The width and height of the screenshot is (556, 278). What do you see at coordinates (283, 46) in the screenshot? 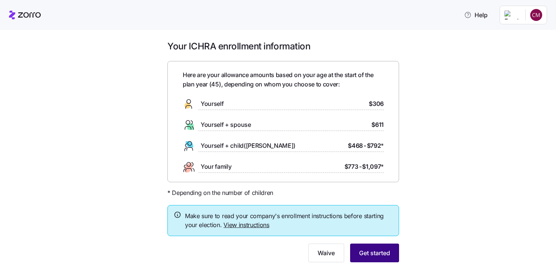
I see `h1: Your ICHRA enrollment information` at bounding box center [283, 46].